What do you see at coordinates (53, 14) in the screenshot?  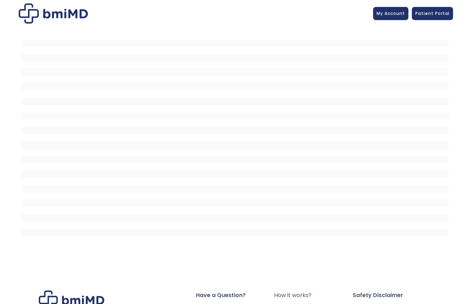 I see `img: Patient Messaging Portal` at bounding box center [53, 14].